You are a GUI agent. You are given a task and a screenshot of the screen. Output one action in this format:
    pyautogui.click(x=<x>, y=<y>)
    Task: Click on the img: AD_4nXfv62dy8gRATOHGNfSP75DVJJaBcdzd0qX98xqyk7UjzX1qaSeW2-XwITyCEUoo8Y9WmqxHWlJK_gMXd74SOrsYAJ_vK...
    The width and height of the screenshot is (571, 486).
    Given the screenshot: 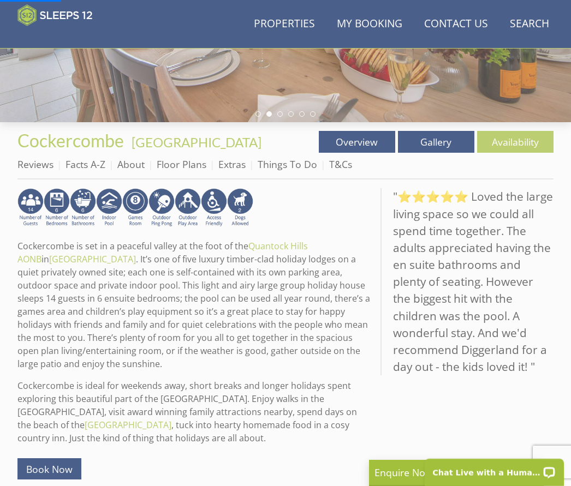 What is the action you would take?
    pyautogui.click(x=31, y=208)
    